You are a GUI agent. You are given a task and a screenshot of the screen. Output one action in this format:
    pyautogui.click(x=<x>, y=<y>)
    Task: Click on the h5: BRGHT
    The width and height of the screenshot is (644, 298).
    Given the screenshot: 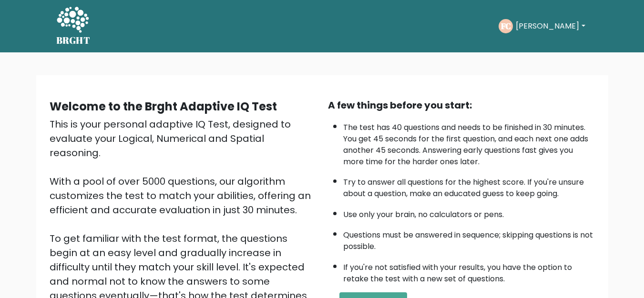 What is the action you would take?
    pyautogui.click(x=73, y=40)
    